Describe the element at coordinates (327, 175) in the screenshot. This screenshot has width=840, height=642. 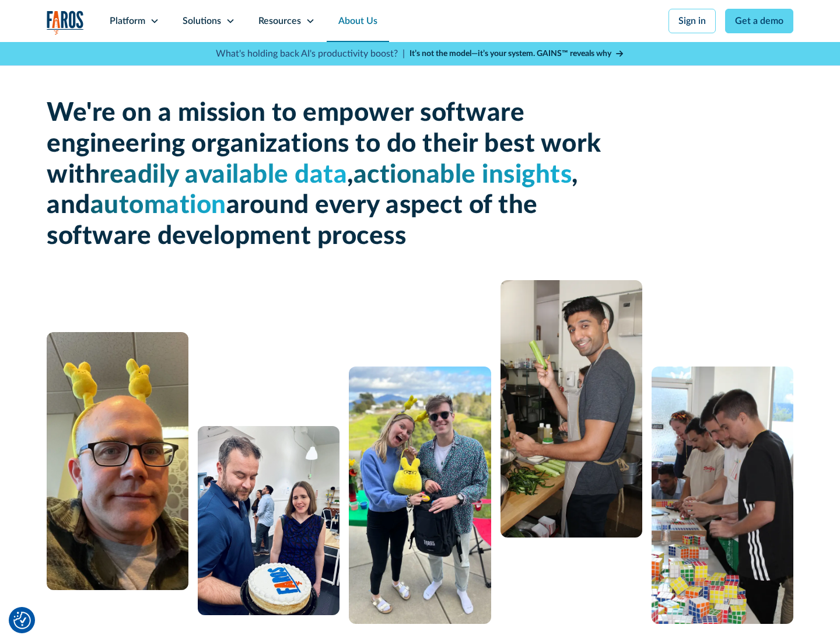
I see `h1: We're on a mission to empower software engineering organizations to do their best work with , , a...` at that location.